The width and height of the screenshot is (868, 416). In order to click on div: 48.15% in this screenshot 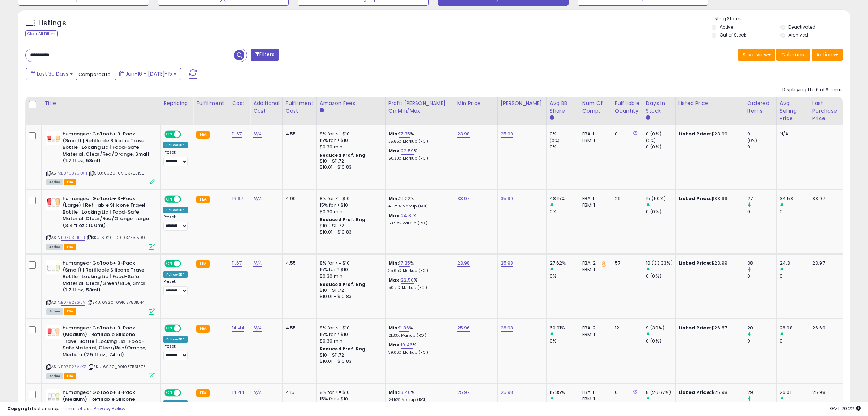, I will do `click(564, 198)`.